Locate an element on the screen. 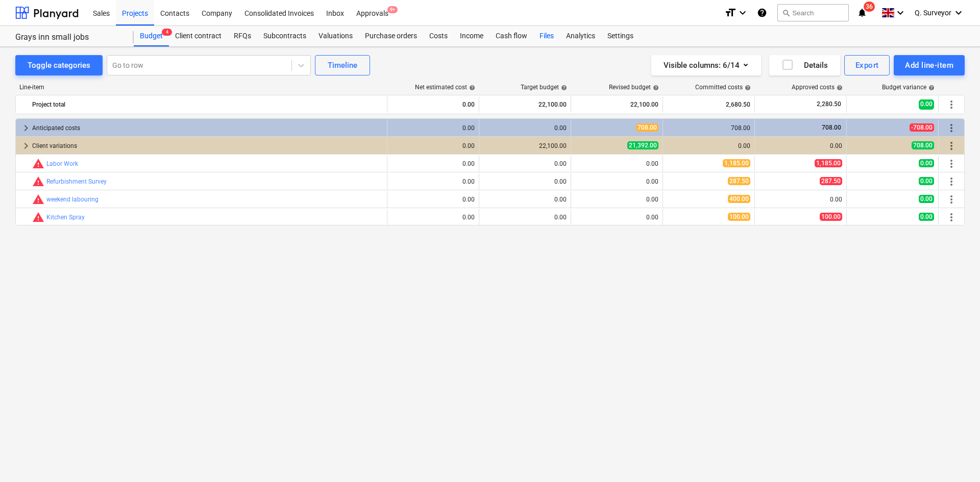 This screenshot has width=980, height=482. button: Details is located at coordinates (804, 66).